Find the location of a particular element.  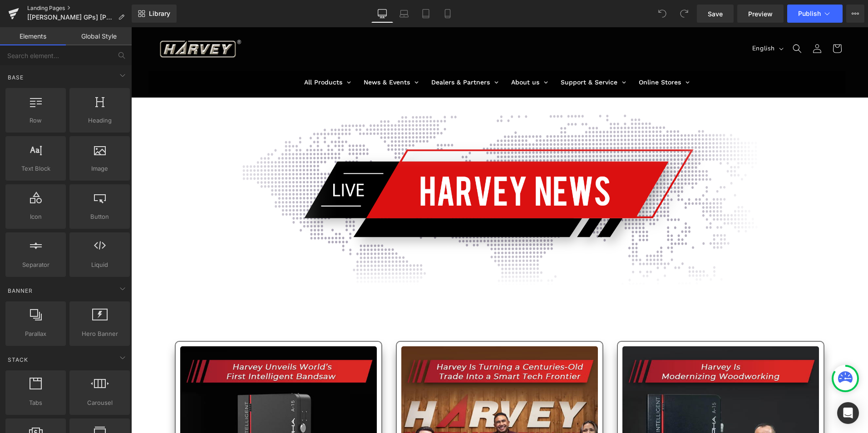

span: Hero Banner is located at coordinates (99, 334).